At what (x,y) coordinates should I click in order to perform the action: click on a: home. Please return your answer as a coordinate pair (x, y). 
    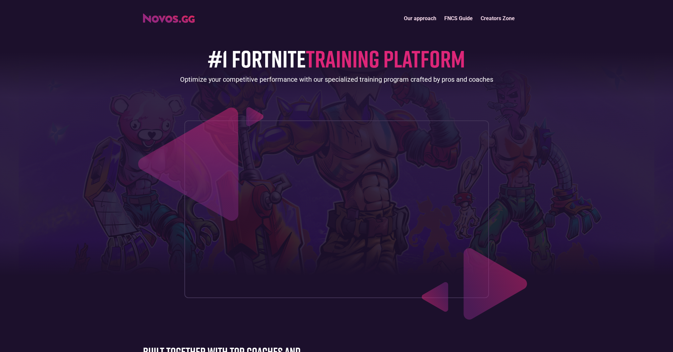
    Looking at the image, I should click on (169, 17).